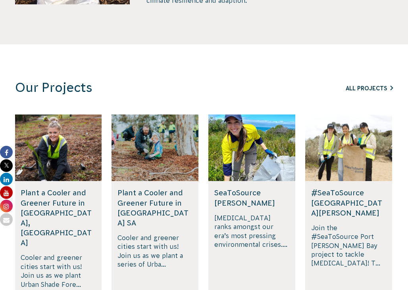 This screenshot has height=290, width=408. What do you see at coordinates (58, 271) in the screenshot?
I see `p: Cooler and greener cities start with us! Join us as we plant Urban Shade Fore...` at bounding box center [58, 271].